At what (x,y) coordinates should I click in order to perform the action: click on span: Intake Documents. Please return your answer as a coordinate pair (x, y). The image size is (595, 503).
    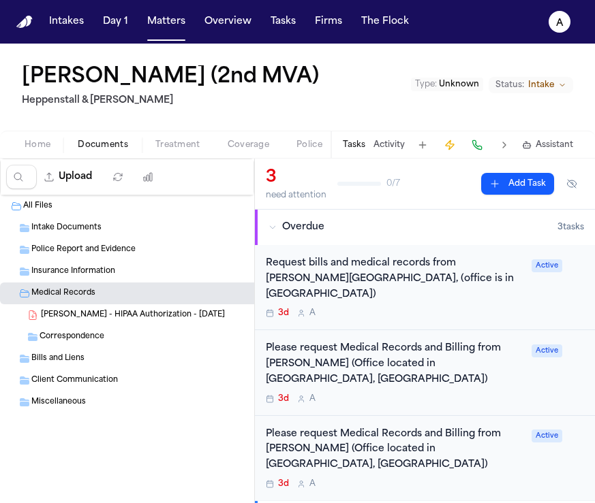
    Looking at the image, I should click on (66, 228).